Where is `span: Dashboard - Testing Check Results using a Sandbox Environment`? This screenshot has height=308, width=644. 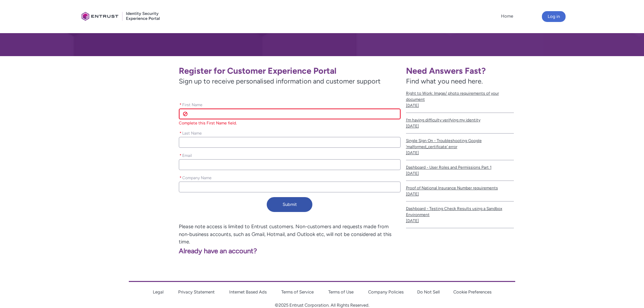
span: Dashboard - Testing Check Results using a Sandbox Environment is located at coordinates (460, 211).